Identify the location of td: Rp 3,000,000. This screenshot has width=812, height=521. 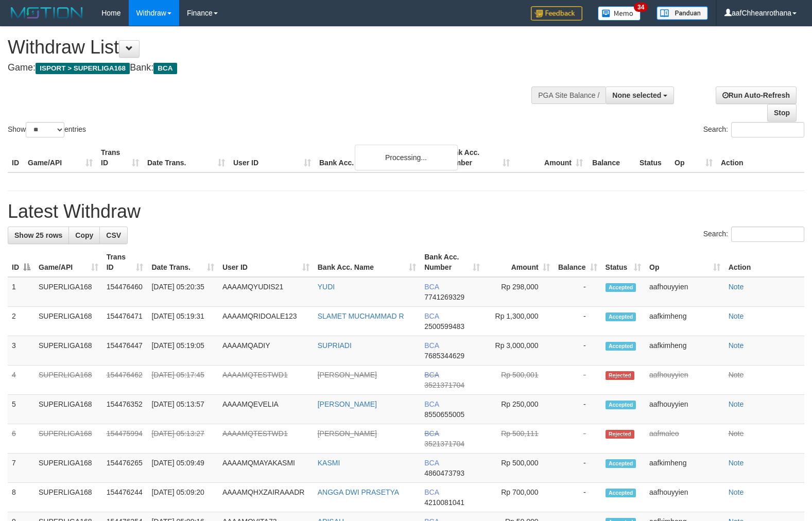
(519, 351).